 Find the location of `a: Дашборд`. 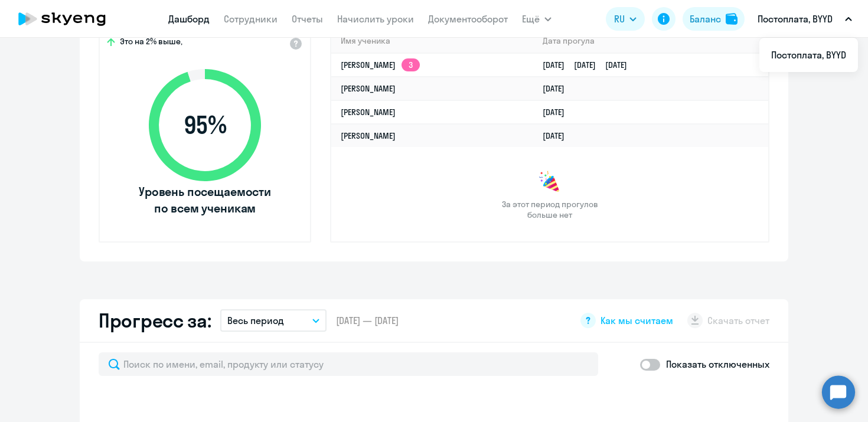

a: Дашборд is located at coordinates (189, 19).